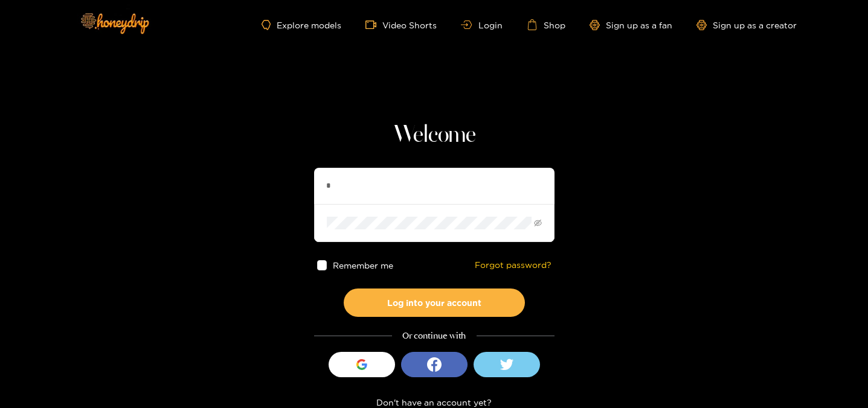 The width and height of the screenshot is (868, 408). Describe the element at coordinates (434, 135) in the screenshot. I see `h1: Welcome` at that location.